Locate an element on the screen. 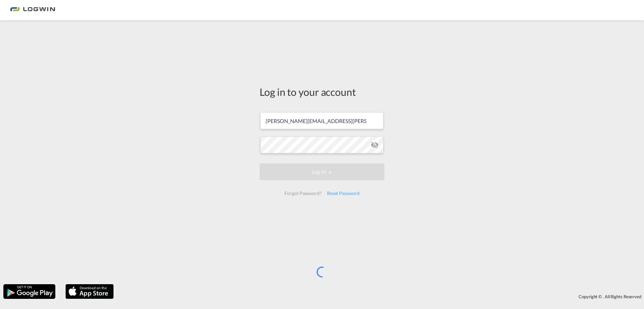  div: Log in to your account is located at coordinates (322, 92).